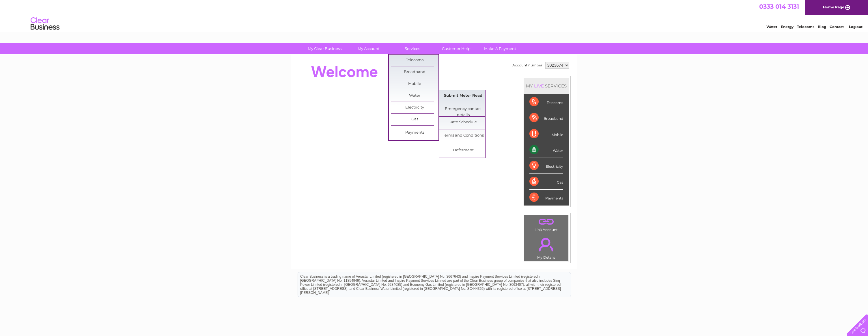 This screenshot has width=868, height=336. What do you see at coordinates (463, 96) in the screenshot?
I see `a: Submit Meter Read` at bounding box center [463, 96].